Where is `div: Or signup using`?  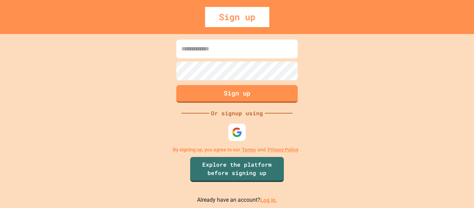
div: Or signup using is located at coordinates (237, 113).